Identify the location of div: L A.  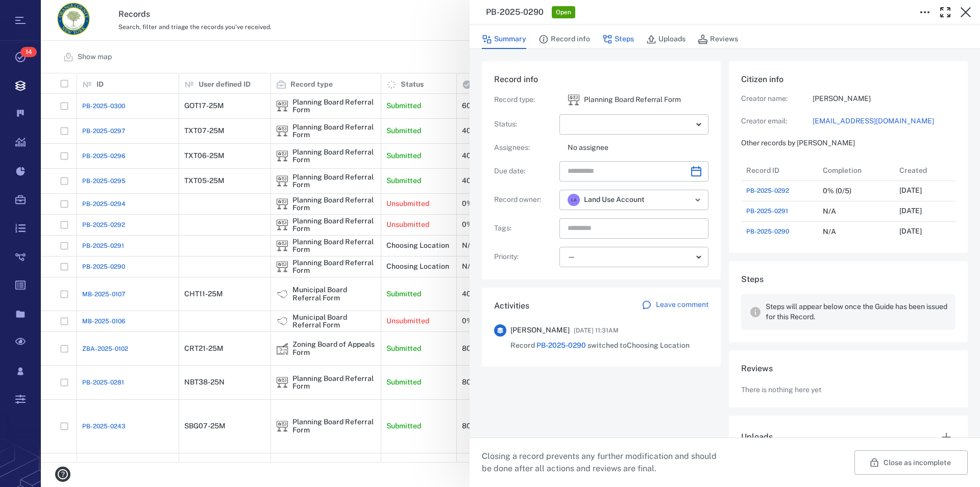
(574, 200).